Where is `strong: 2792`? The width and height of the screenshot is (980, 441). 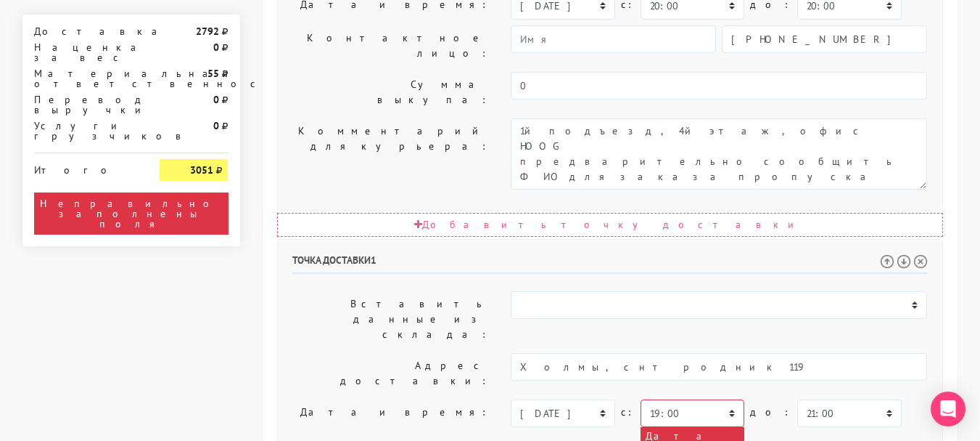
strong: 2792 is located at coordinates (207, 31).